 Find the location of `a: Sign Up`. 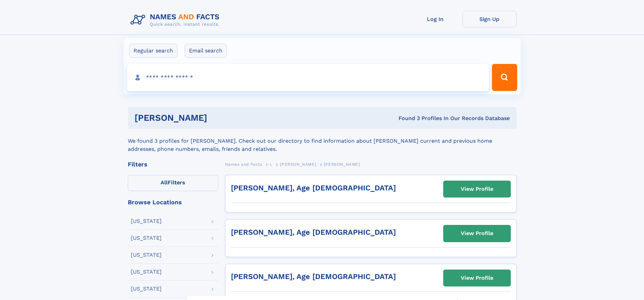

a: Sign Up is located at coordinates (490, 19).